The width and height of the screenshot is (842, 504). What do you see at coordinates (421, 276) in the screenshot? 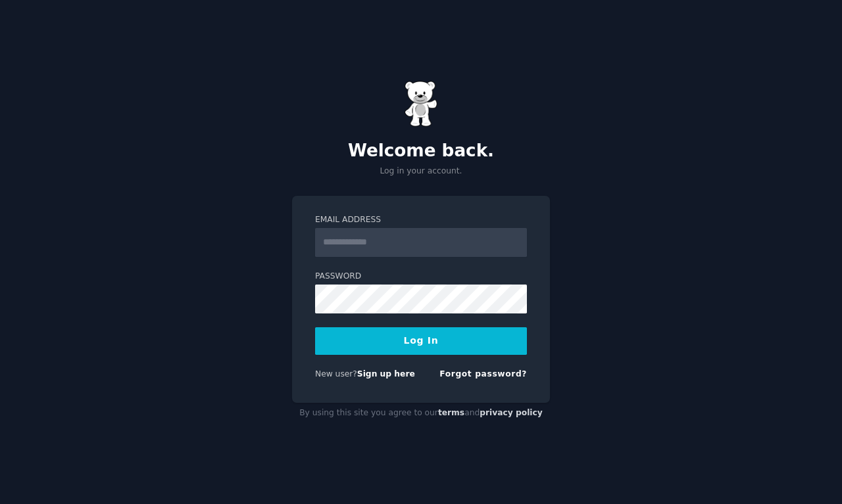
I see `label: Password` at bounding box center [421, 276].